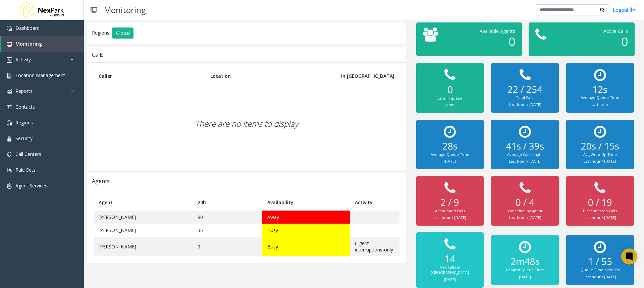 Image resolution: width=644 pixels, height=288 pixels. Describe the element at coordinates (525, 211) in the screenshot. I see `div: Cancelled by Agent` at that location.